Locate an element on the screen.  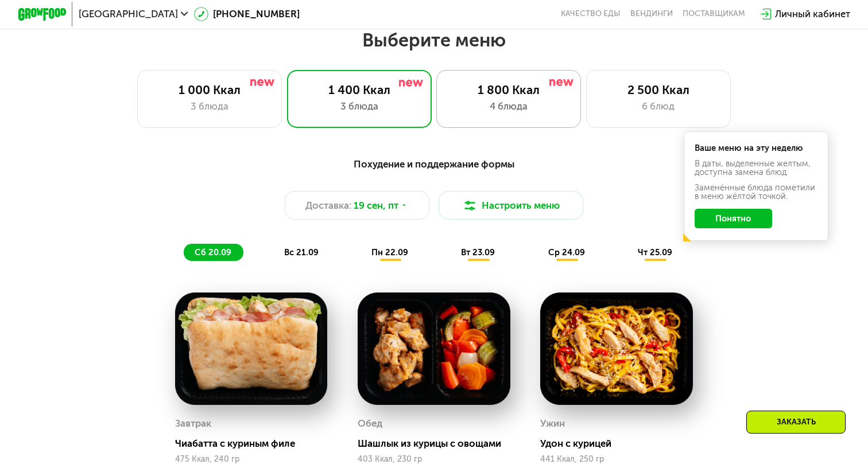
div: Заменённые блюда пометили в меню жёлтой точкой. is located at coordinates (757, 192).